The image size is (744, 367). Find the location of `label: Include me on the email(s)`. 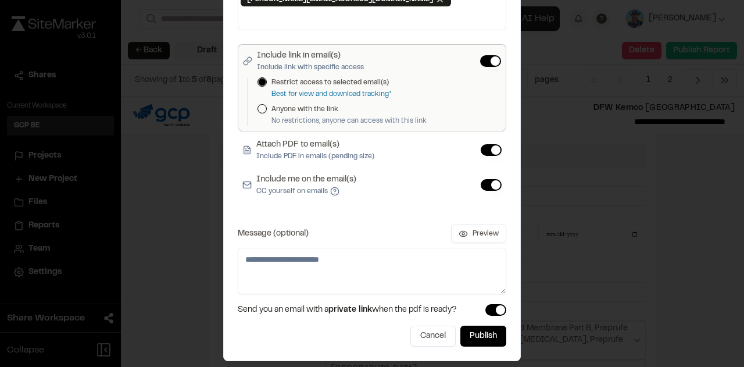

label: Include me on the email(s) is located at coordinates (307, 185).